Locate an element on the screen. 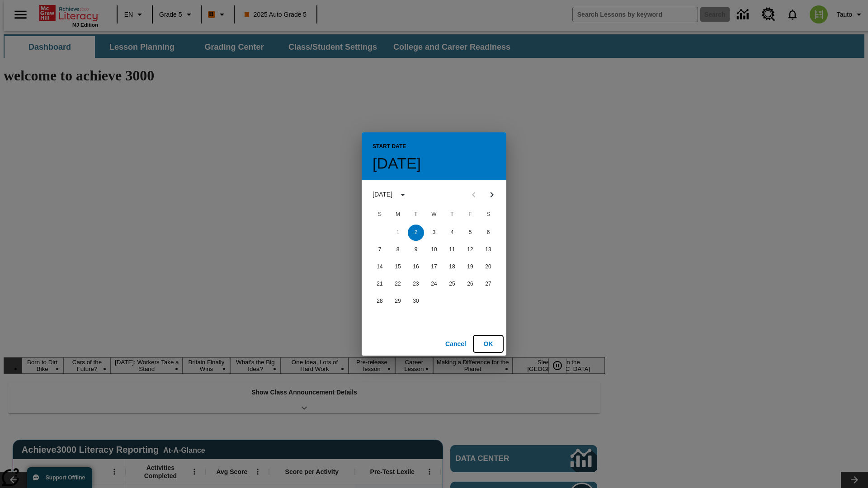 The width and height of the screenshot is (868, 488). button: 18 is located at coordinates (453, 267).